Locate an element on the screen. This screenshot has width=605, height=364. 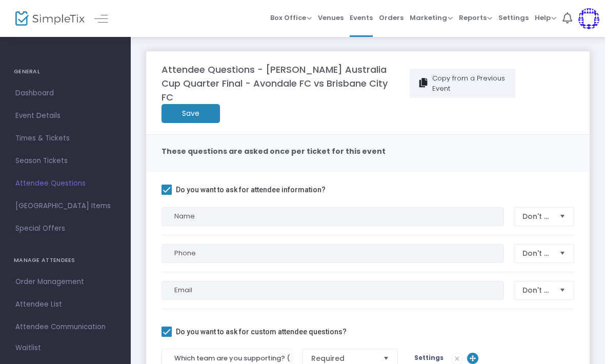
div: Copy from a Previous Event is located at coordinates (471, 83).